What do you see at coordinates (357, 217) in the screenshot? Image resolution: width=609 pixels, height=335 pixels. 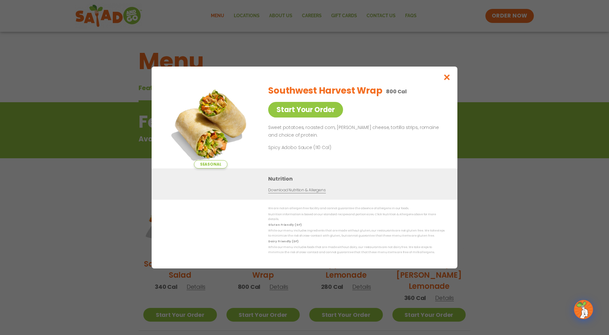 I see `p: Nutrition information is based on our standard recipes and portion sizes. Click Nutrition & Aller...` at bounding box center [357, 217].